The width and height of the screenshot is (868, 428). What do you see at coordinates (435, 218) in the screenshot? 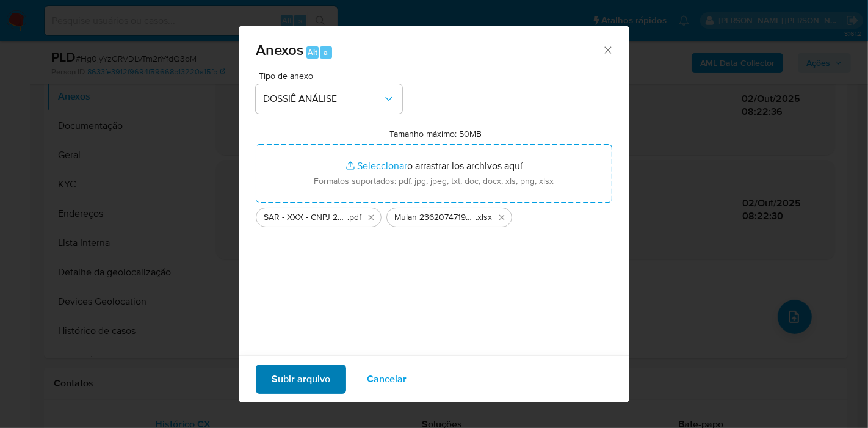
I see `span: Mulan 2362074719_2025_10_02_07_32_44` at bounding box center [435, 218].